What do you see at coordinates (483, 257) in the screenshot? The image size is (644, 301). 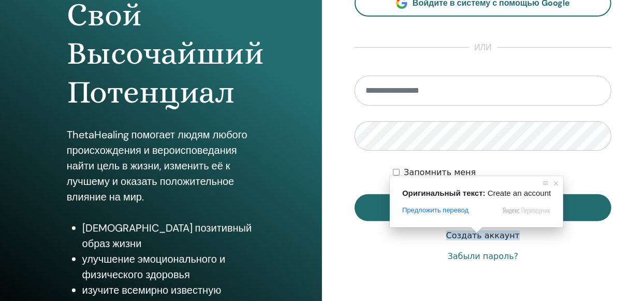 I see `a: Забыли пароль?` at bounding box center [483, 257].